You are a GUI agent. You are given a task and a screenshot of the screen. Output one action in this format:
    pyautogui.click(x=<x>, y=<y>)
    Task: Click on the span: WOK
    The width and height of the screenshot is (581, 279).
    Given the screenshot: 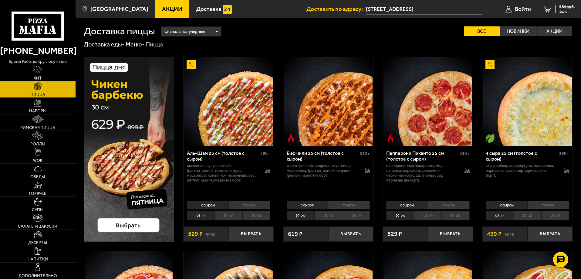 What is the action you would take?
    pyautogui.click(x=38, y=160)
    